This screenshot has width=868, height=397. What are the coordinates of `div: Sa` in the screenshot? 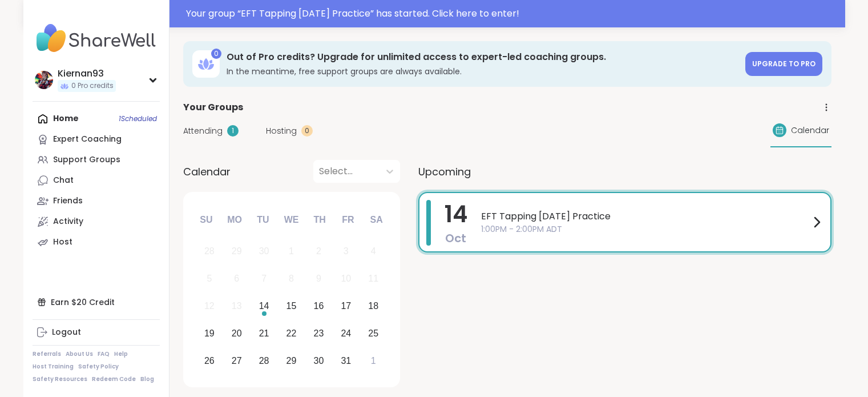 It's located at (376, 220).